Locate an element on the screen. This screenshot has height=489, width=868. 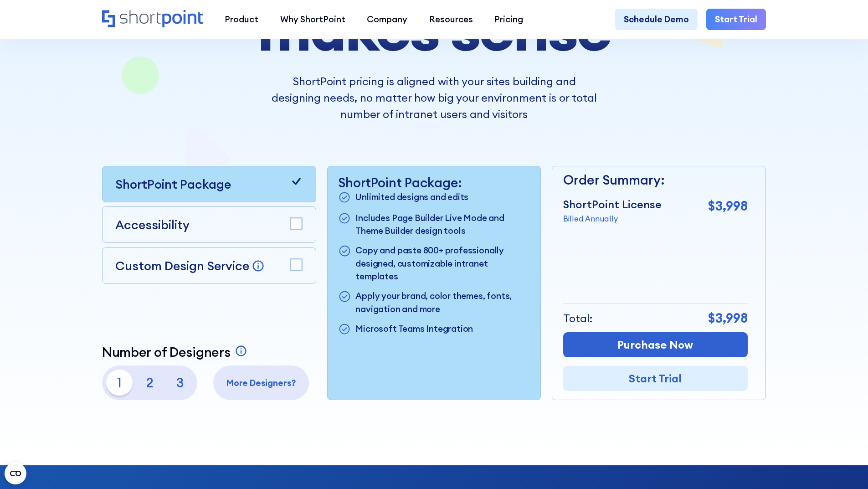
div: Product is located at coordinates (241, 19).